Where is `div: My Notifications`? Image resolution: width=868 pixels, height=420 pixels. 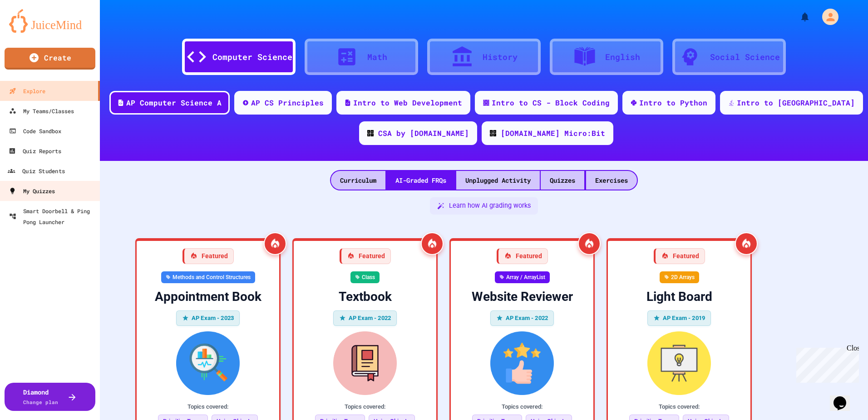
div: My Notifications is located at coordinates (798, 17).